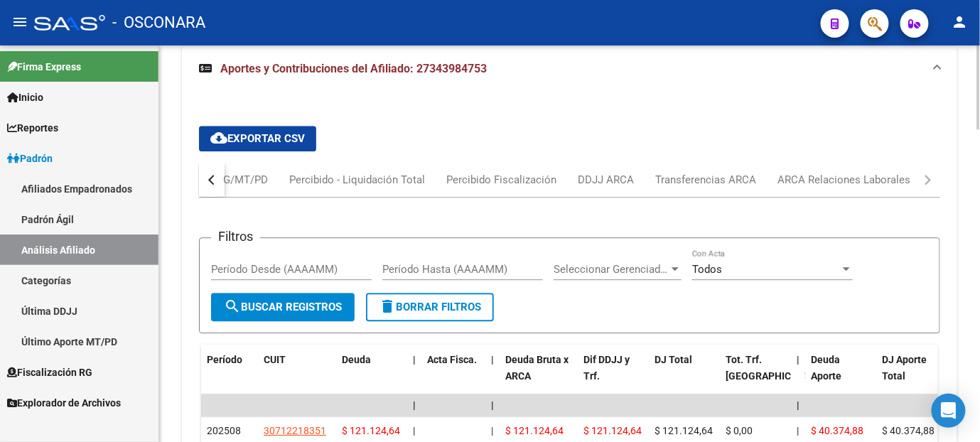 The height and width of the screenshot is (442, 980). What do you see at coordinates (20, 22) in the screenshot?
I see `mat-icon: menu` at bounding box center [20, 22].